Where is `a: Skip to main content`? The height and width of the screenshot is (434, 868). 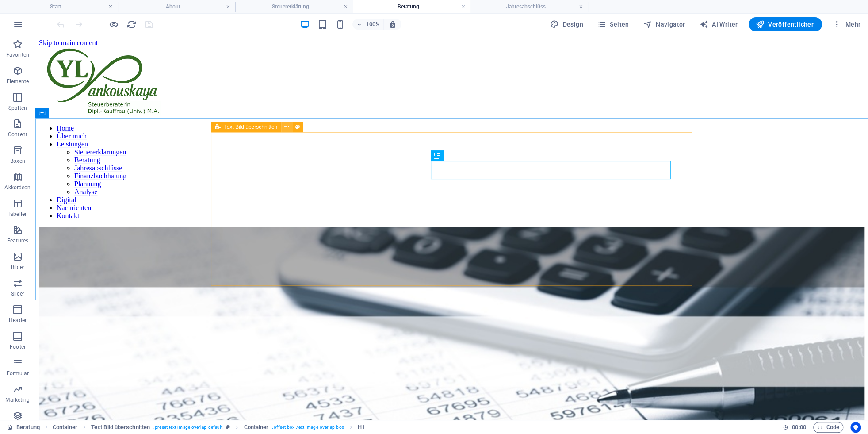
a: Skip to main content is located at coordinates (32, 7).